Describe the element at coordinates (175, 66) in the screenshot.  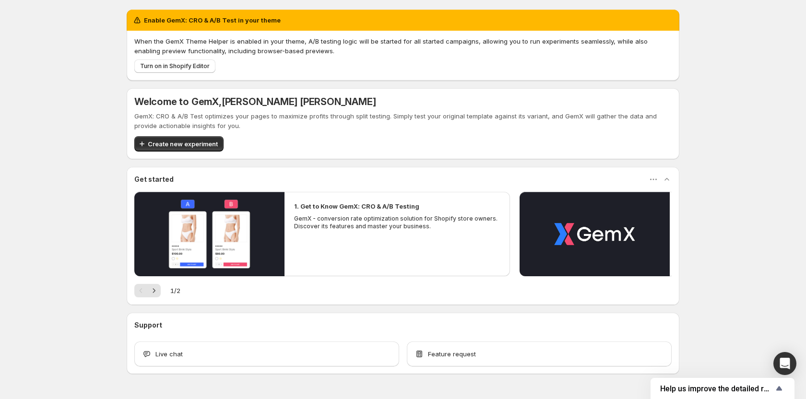
I see `button: Turn on in Shopify Editor` at that location.